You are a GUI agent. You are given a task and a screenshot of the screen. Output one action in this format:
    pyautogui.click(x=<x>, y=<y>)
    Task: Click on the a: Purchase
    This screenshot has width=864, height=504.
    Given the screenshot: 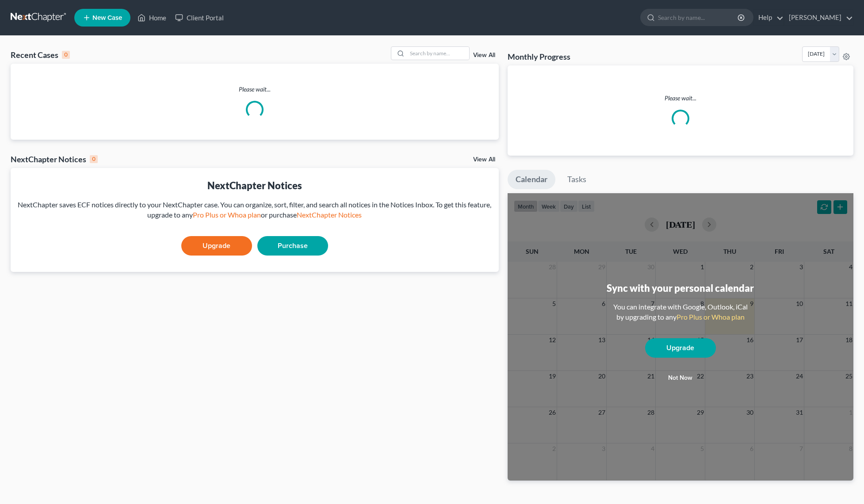 What is the action you would take?
    pyautogui.click(x=293, y=246)
    